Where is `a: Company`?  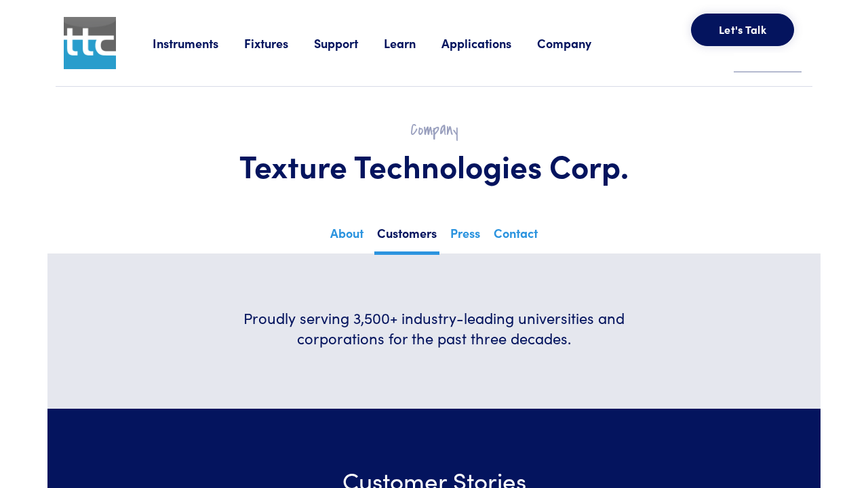
a: Company is located at coordinates (577, 43).